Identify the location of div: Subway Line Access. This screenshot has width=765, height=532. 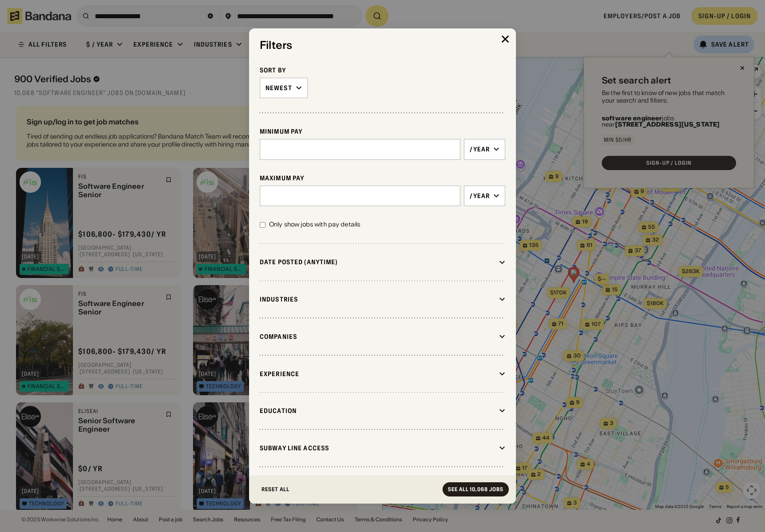
(377, 448).